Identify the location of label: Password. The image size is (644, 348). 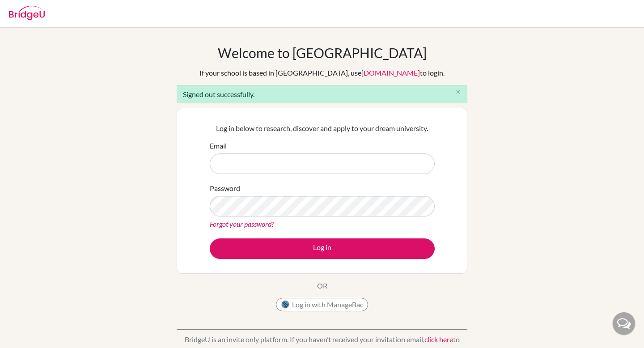
(225, 188).